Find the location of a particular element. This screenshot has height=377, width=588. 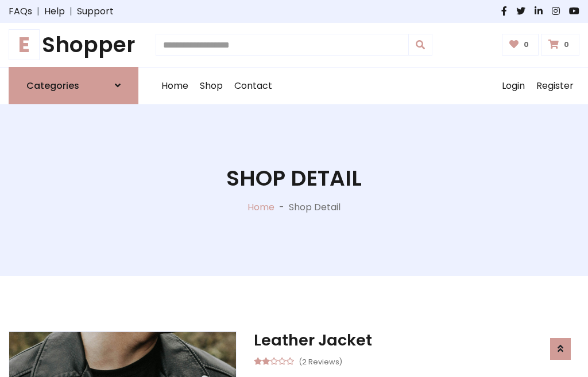

a: Login is located at coordinates (513, 86).